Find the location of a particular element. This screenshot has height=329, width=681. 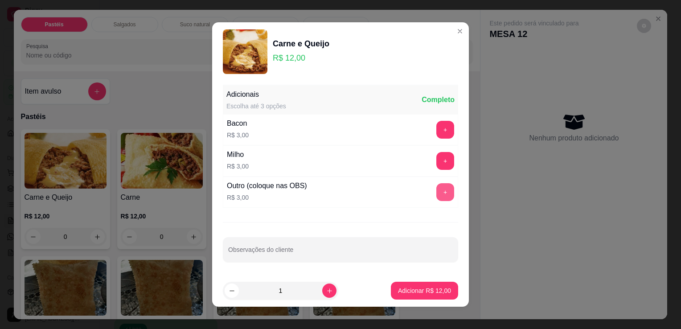

button: decrease-product-quantity is located at coordinates (232, 291).